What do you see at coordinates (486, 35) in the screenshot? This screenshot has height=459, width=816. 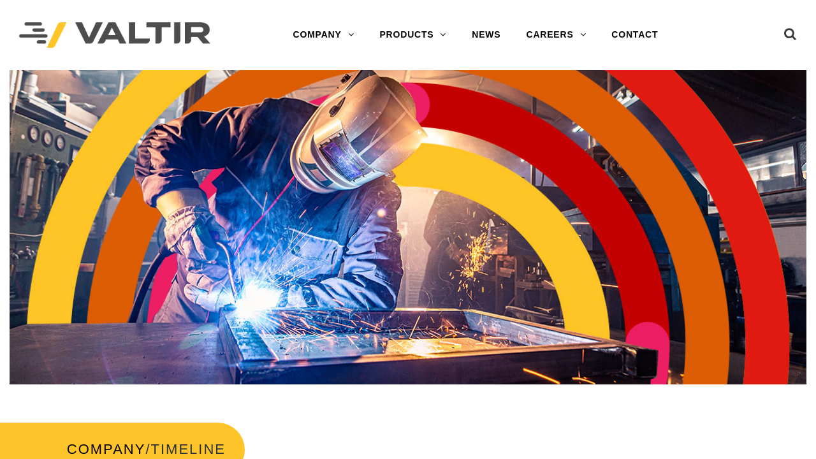 I see `a: NEWS` at bounding box center [486, 35].